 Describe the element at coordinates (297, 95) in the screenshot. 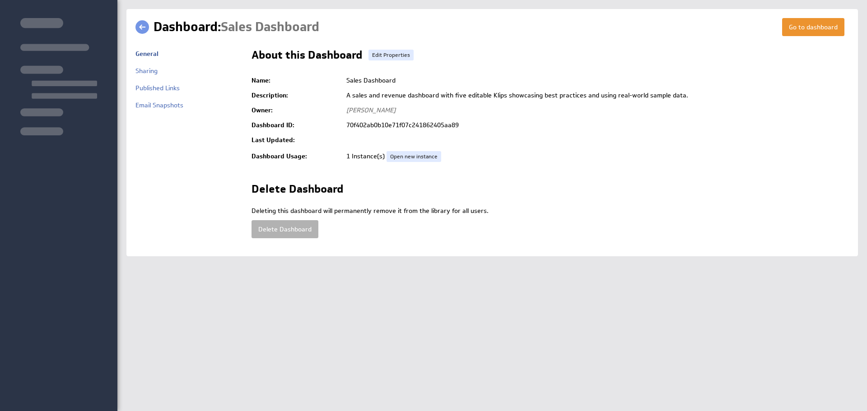

I see `td: Description:` at that location.